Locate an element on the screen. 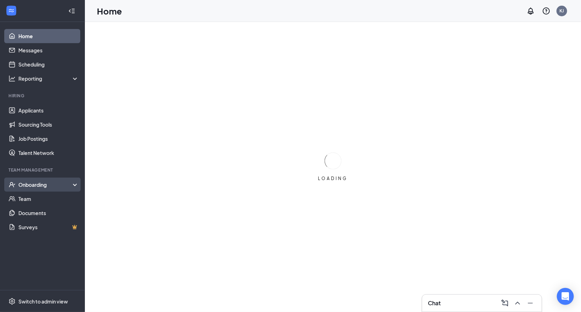 The height and width of the screenshot is (312, 581). svg: Analysis is located at coordinates (12, 78).